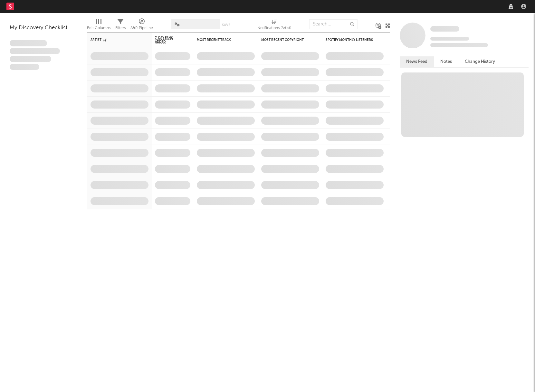  Describe the element at coordinates (446, 61) in the screenshot. I see `button: Notes` at that location.